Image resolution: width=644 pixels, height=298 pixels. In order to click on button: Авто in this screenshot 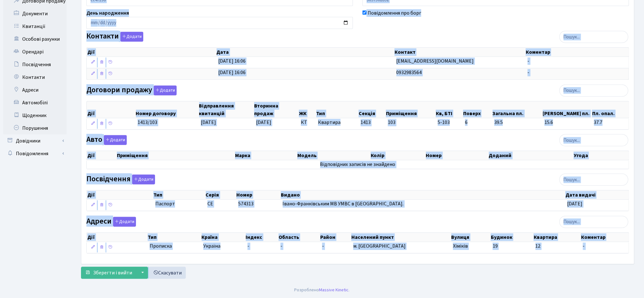, I will do `click(115, 140)`.